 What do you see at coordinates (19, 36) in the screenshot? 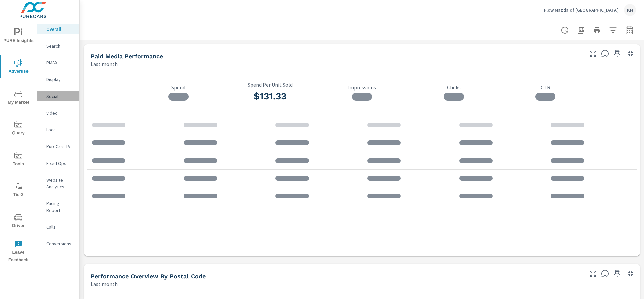
I see `span: PURE Insights` at bounding box center [19, 36].